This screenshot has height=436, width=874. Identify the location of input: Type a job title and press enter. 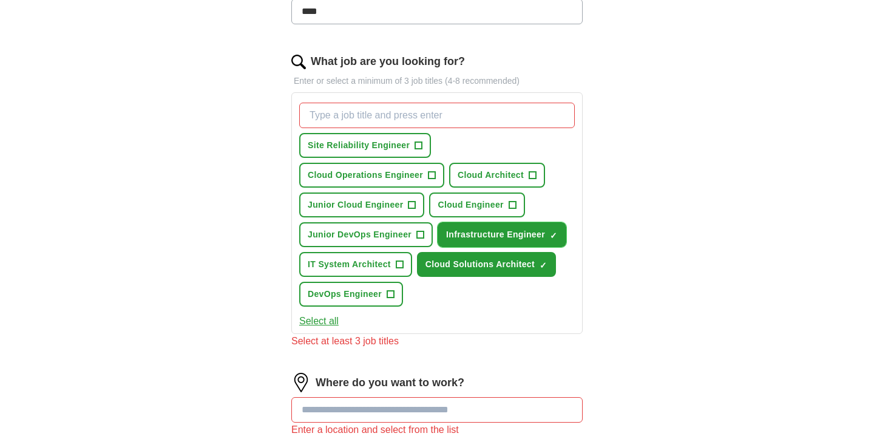
(437, 115).